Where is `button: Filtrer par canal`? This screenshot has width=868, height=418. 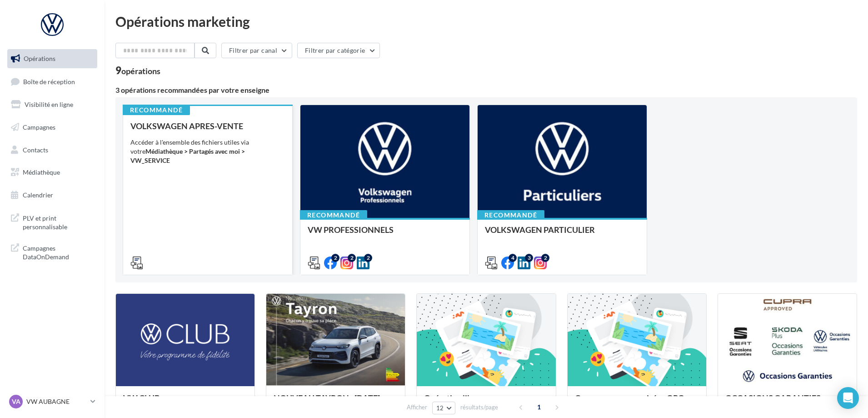 button: Filtrer par canal is located at coordinates (257, 51).